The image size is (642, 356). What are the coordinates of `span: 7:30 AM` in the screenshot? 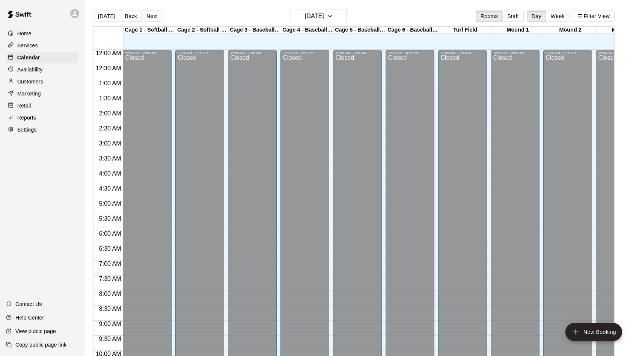 It's located at (110, 278).